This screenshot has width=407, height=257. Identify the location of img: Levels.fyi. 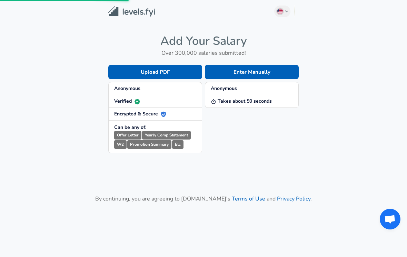
(131, 11).